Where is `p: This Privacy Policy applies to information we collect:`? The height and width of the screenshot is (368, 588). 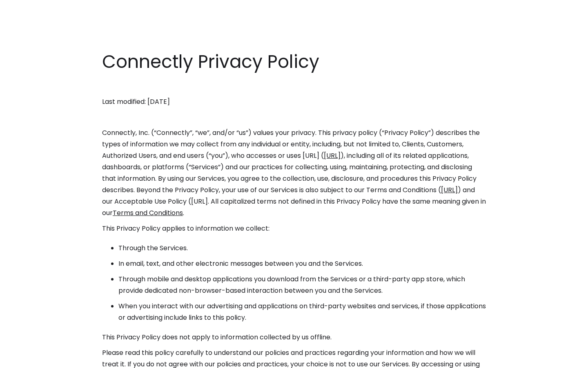
p: This Privacy Policy applies to information we collect: is located at coordinates (294, 229).